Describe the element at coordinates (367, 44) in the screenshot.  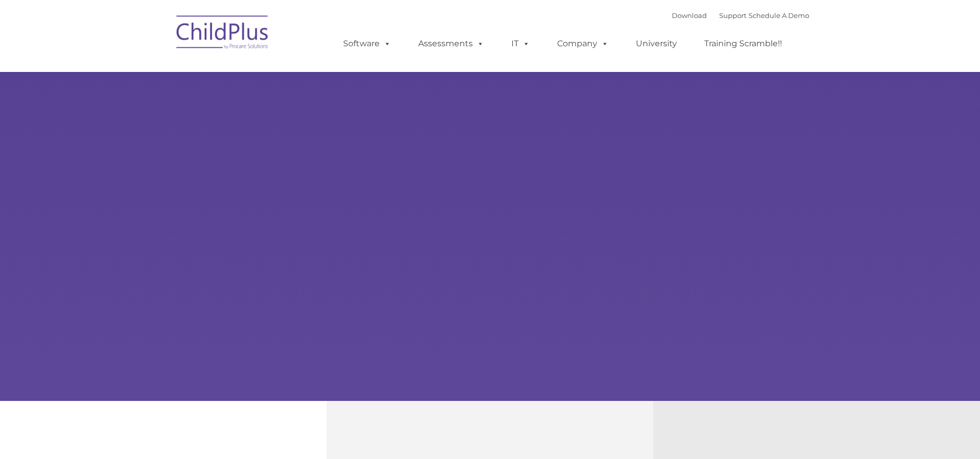
I see `a: Software` at that location.